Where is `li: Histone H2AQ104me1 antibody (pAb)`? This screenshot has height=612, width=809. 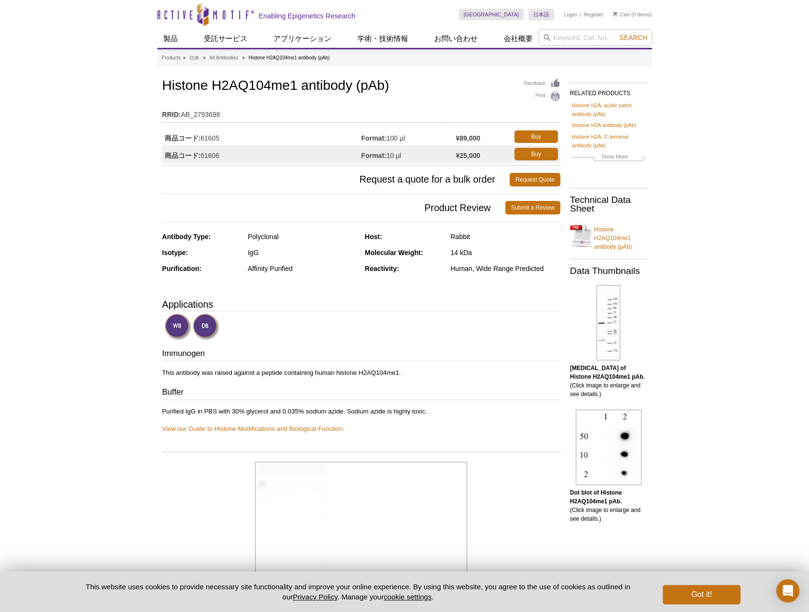
li: Histone H2AQ104me1 antibody (pAb) is located at coordinates (289, 57).